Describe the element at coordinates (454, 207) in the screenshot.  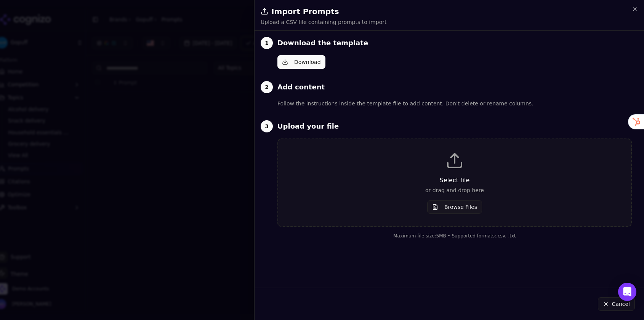
I see `button: Browse Files` at that location.